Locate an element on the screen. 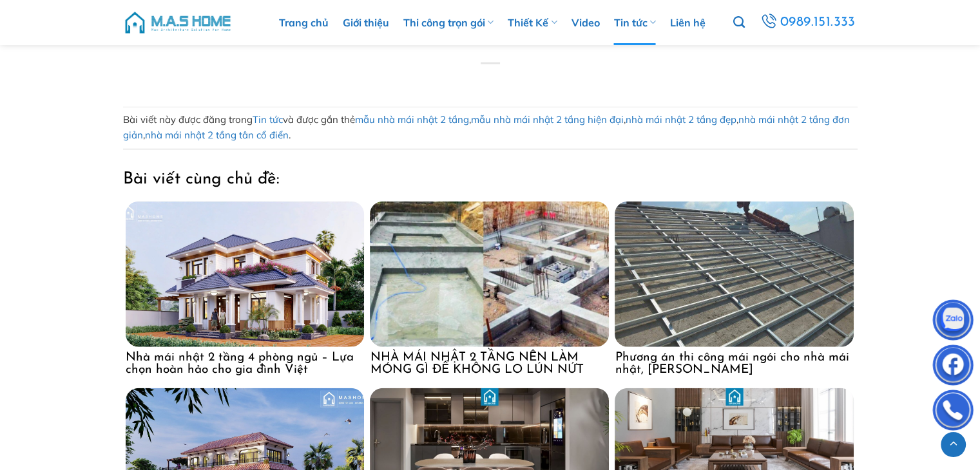  img: Phone is located at coordinates (953, 412).